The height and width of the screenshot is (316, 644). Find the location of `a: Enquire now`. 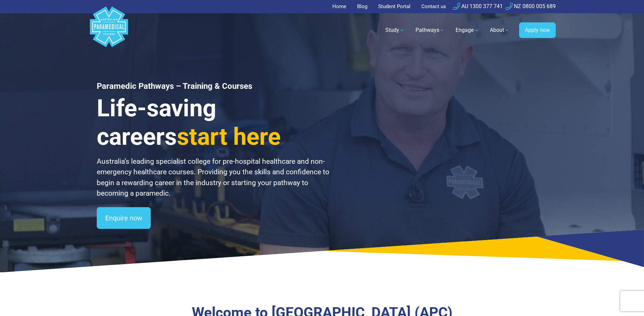

a: Enquire now is located at coordinates (123, 218).